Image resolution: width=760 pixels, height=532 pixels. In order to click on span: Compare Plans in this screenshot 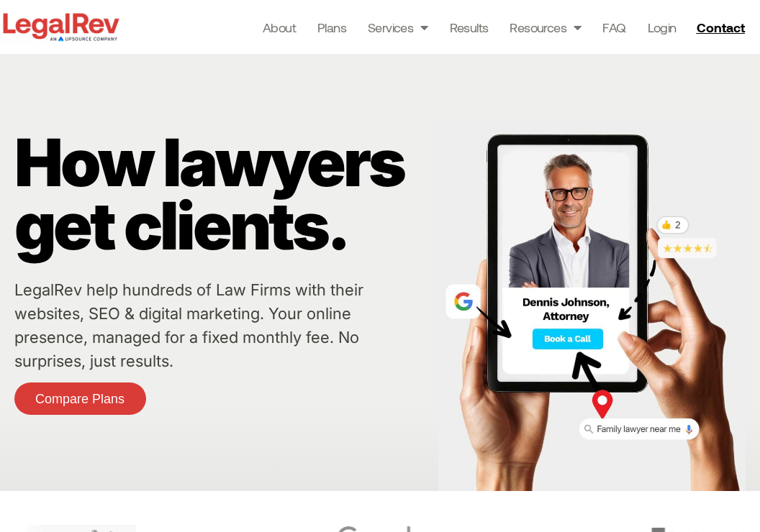, I will do `click(80, 399)`.